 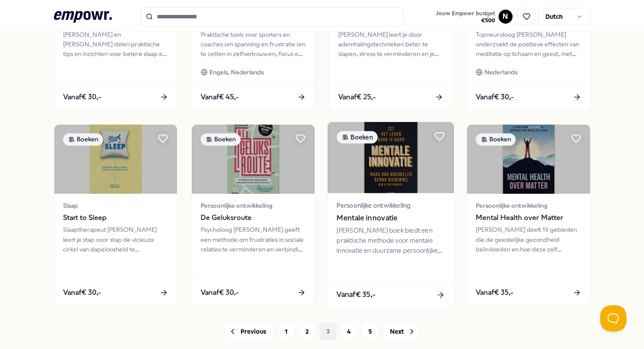 I want to click on button: Next, so click(x=401, y=332).